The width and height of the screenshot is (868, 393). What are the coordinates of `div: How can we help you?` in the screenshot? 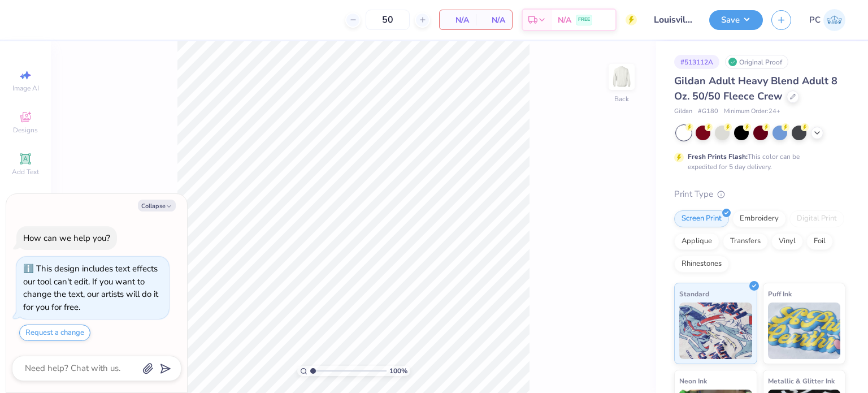 It's located at (67, 238).